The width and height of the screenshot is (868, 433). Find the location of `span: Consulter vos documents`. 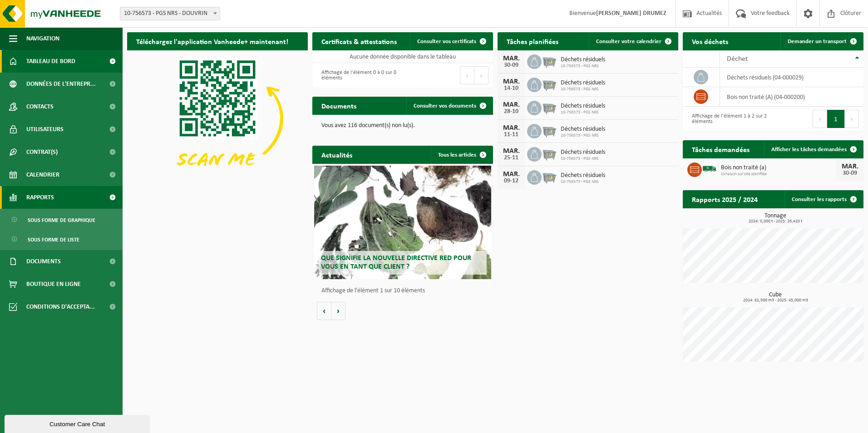

span: Consulter vos documents is located at coordinates (445, 106).